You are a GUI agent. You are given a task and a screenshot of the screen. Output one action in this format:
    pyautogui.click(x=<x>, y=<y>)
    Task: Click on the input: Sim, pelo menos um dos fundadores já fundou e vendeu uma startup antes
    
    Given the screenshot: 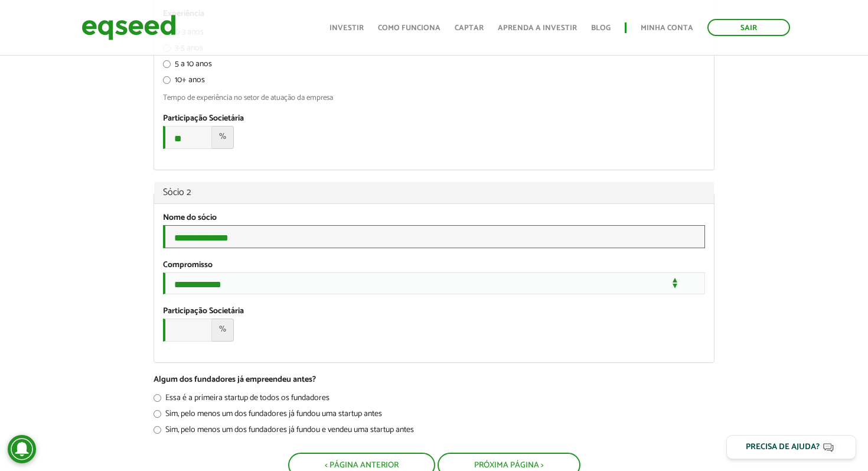 What is the action you would take?
    pyautogui.click(x=157, y=430)
    